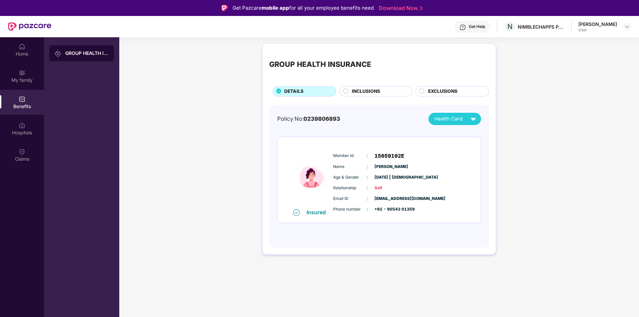 Image resolution: width=639 pixels, height=317 pixels. I want to click on span: Relationship, so click(350, 188).